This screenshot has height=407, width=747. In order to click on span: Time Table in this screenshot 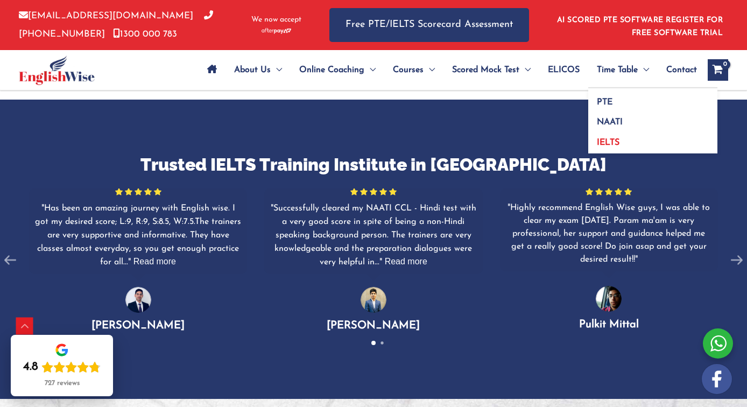, I will do `click(618, 70)`.